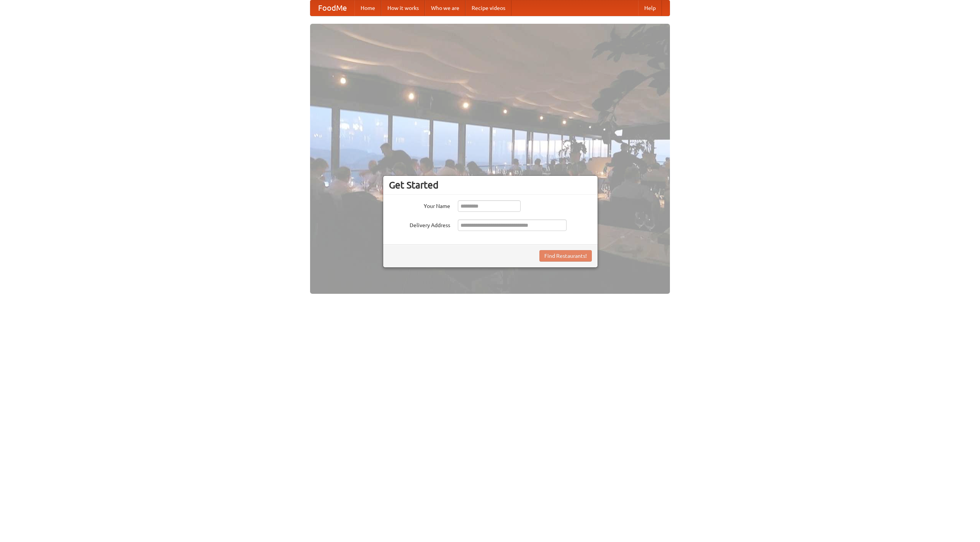 The width and height of the screenshot is (980, 542). I want to click on a: How it works, so click(403, 8).